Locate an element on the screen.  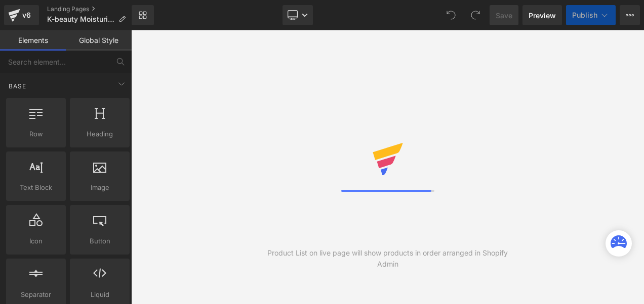
button: Publish is located at coordinates (591, 15).